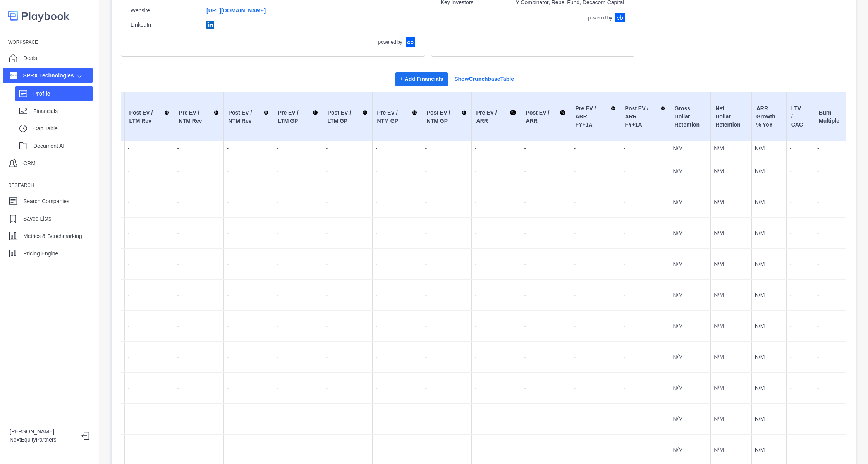 The height and width of the screenshot is (464, 868). I want to click on p: Profile, so click(63, 94).